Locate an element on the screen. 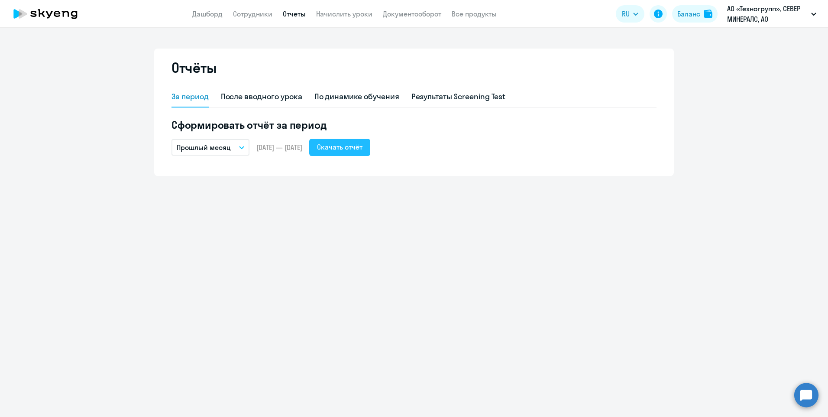 Image resolution: width=828 pixels, height=417 pixels. button: Прошлый месяц is located at coordinates (211, 147).